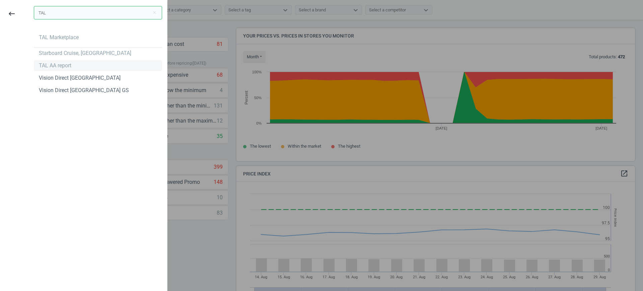 This screenshot has width=643, height=291. What do you see at coordinates (12, 14) in the screenshot?
I see `i: keyboard_backspace` at bounding box center [12, 14].